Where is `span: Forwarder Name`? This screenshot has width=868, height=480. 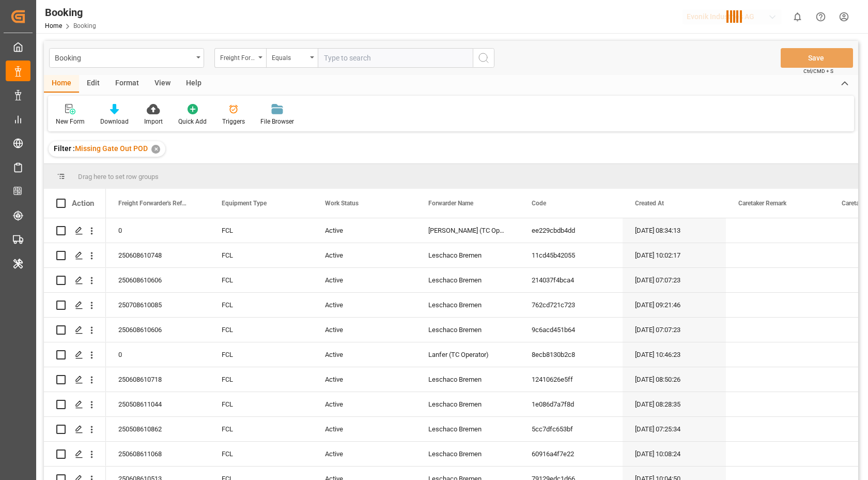 span: Forwarder Name is located at coordinates (450, 203).